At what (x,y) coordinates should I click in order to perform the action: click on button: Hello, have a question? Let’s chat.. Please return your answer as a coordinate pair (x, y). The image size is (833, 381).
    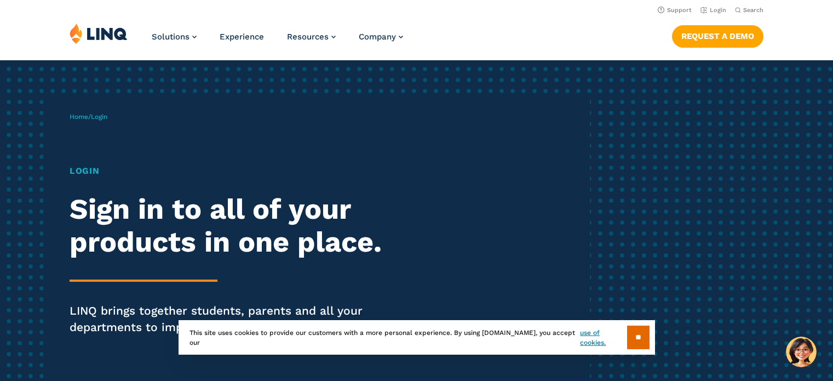
    Looking at the image, I should click on (801, 352).